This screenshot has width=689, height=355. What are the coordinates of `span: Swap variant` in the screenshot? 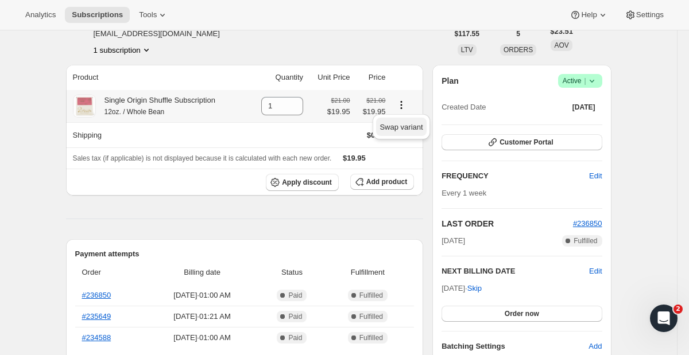 It's located at (401, 127).